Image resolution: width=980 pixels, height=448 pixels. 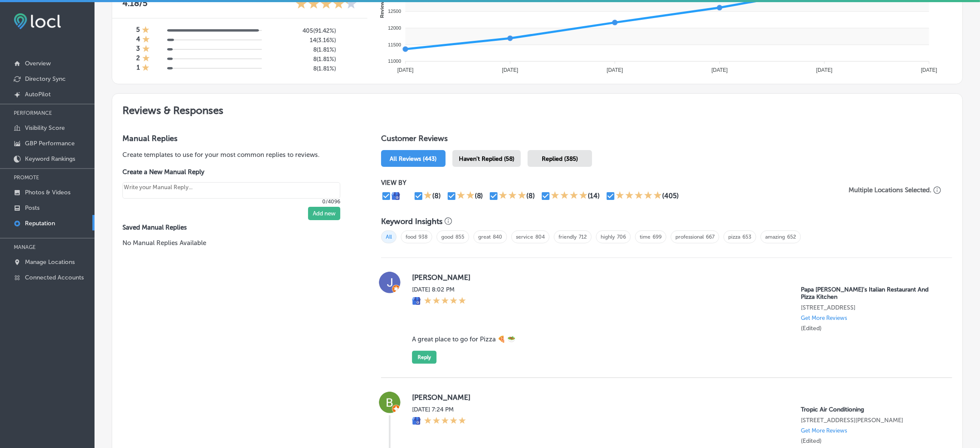 I want to click on span: Haven't Replied (58), so click(x=486, y=159).